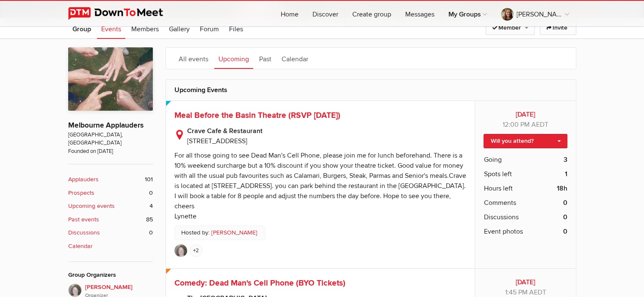 Image resolution: width=644 pixels, height=297 pixels. I want to click on a: +2, so click(196, 251).